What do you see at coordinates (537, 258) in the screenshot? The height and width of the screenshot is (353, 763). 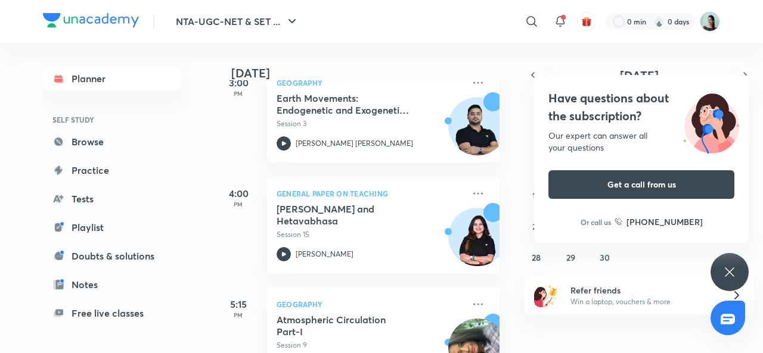 I see `button: September 28, 2025` at bounding box center [537, 258].